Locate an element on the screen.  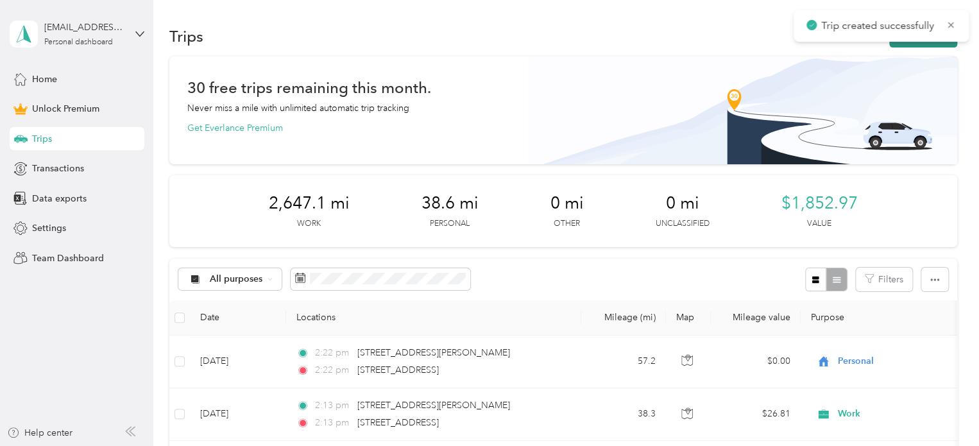
span: Unlock Premium is located at coordinates (65, 108).